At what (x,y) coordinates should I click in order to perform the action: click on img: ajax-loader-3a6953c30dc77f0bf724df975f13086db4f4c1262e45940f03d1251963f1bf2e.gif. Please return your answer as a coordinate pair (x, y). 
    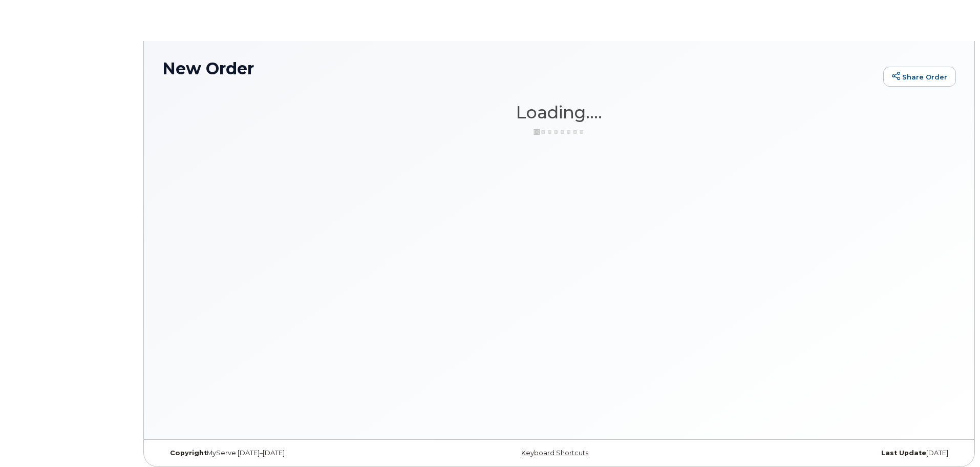
    Looking at the image, I should click on (559, 132).